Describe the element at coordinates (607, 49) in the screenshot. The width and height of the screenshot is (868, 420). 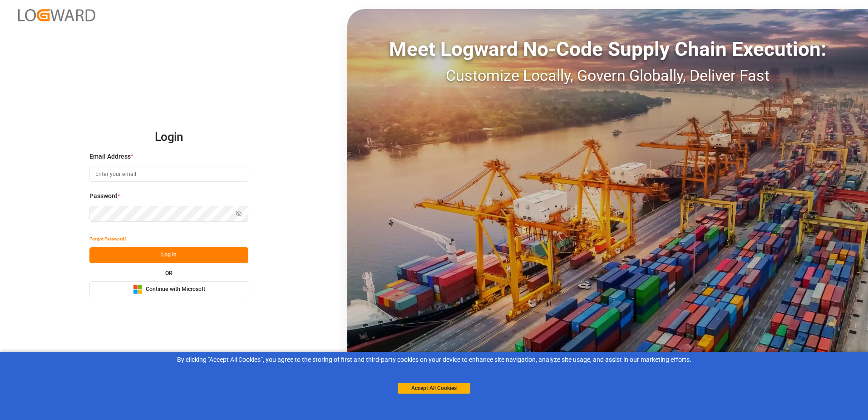
I see `div: Meet Logward No-Code Supply Chain Execution:` at that location.